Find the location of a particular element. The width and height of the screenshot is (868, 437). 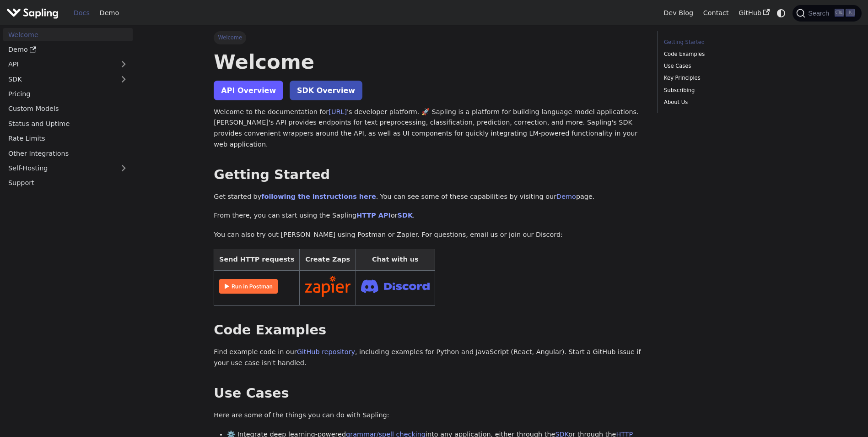

span: Welcome is located at coordinates (229, 37).